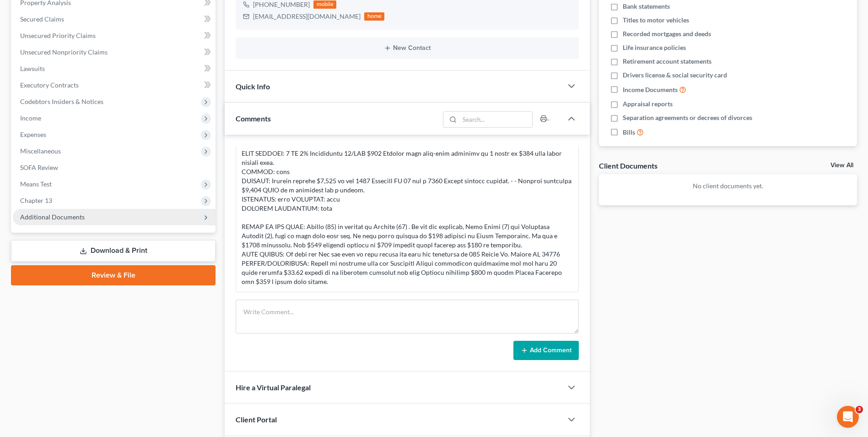 Image resolution: width=868 pixels, height=437 pixels. I want to click on div: 50-LO- Ipsumd Sit & Ametcon Adipi ELIT SEDDOEI: 7 TE 2% Incididuntu 12/LAB $902 Etdolor magn aliq..., so click(407, 208).